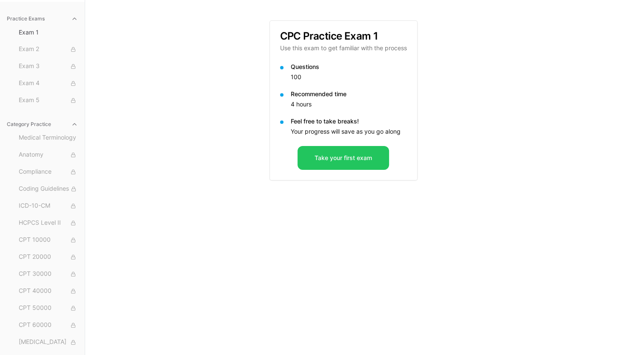 The image size is (644, 355). What do you see at coordinates (48, 155) in the screenshot?
I see `span: Anatomy` at bounding box center [48, 155].